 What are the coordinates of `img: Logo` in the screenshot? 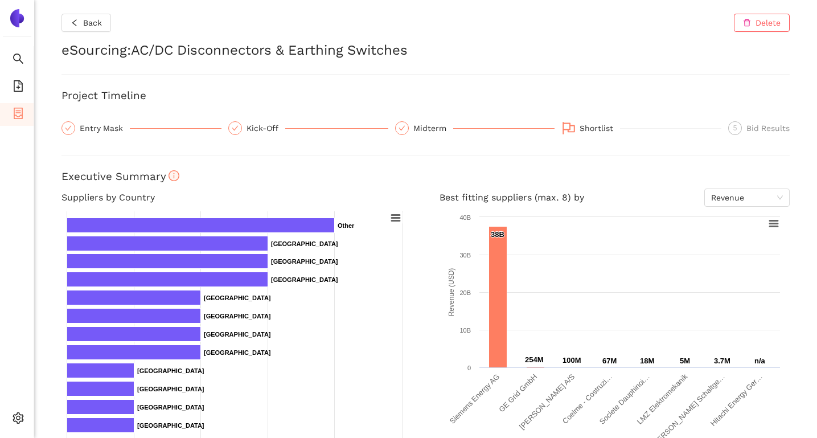 It's located at (17, 18).